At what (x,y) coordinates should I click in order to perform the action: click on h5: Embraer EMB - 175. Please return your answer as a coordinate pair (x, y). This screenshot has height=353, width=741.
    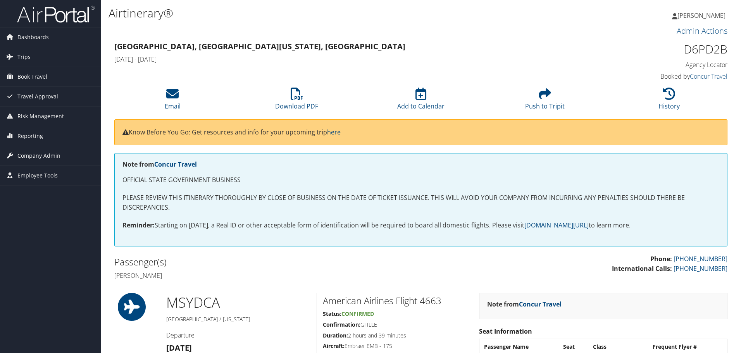
    Looking at the image, I should click on (395, 346).